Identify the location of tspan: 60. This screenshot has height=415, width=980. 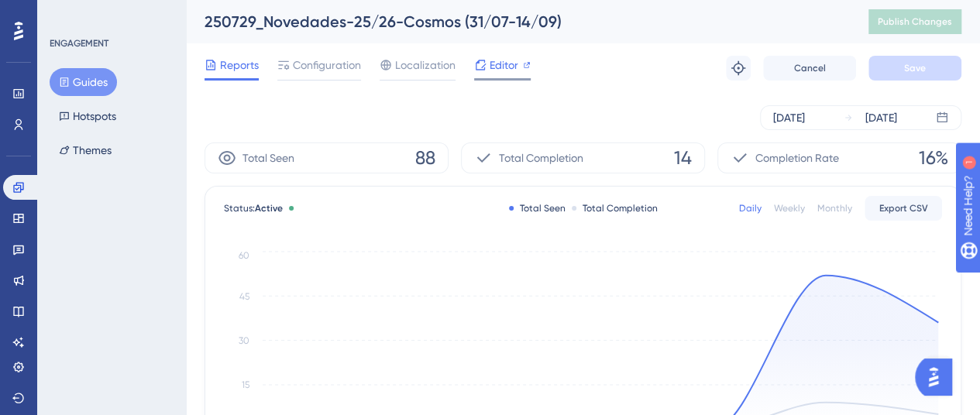
(244, 255).